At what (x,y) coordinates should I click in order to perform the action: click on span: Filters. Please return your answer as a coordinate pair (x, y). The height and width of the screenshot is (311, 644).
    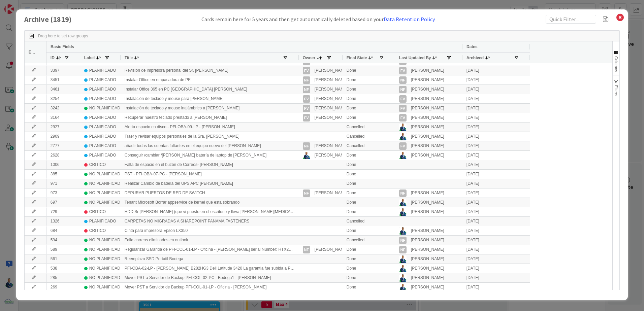
    Looking at the image, I should click on (616, 90).